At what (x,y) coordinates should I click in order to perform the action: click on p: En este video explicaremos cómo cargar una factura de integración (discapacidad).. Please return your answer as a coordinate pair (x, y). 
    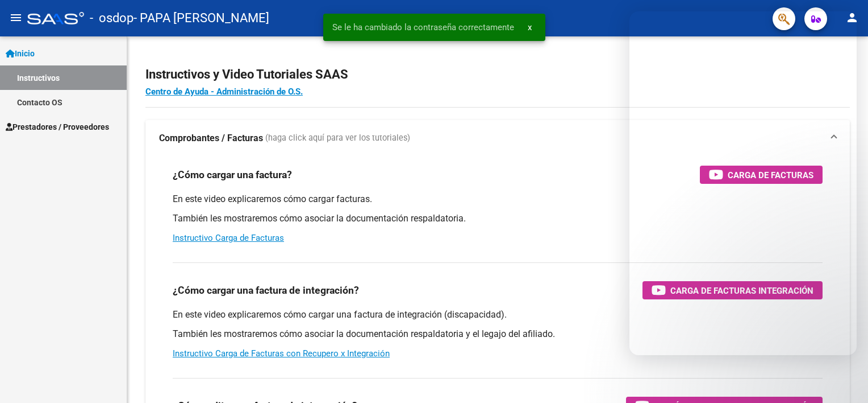
    Looking at the image, I should click on (498, 315).